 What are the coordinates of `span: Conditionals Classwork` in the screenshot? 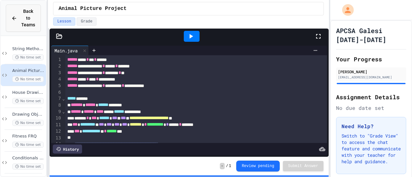 It's located at (28, 158).